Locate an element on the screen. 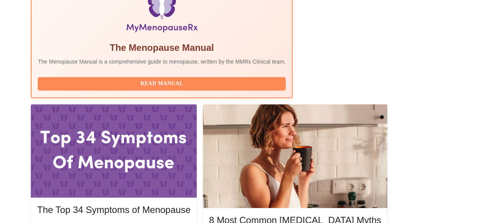 The image size is (487, 223). h5: The Top 34 Symptoms of Menopause is located at coordinates (114, 210).